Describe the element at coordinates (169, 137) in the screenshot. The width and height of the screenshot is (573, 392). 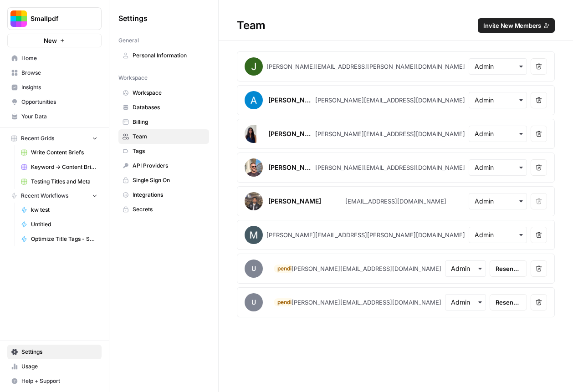
I see `span: Team` at that location.